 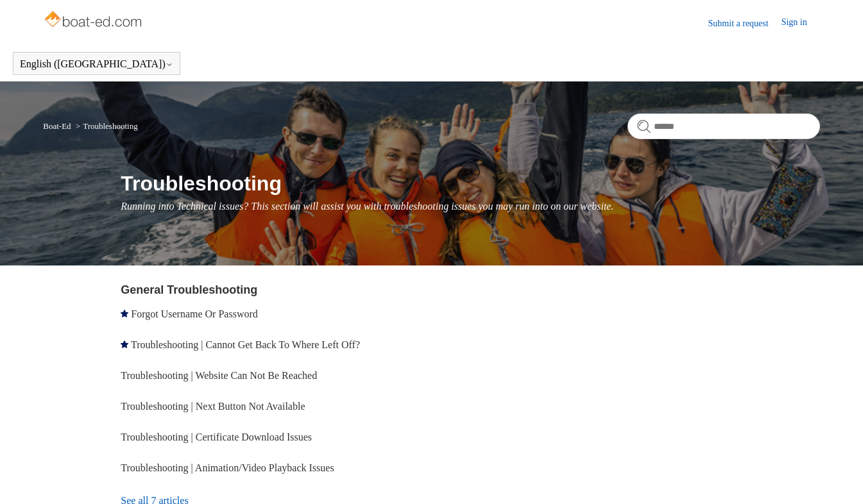 What do you see at coordinates (470, 184) in the screenshot?
I see `h1: Troubleshooting` at bounding box center [470, 184].